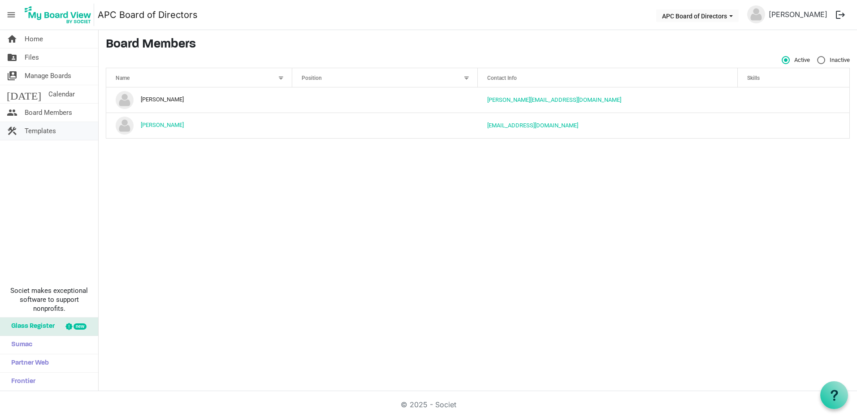  What do you see at coordinates (11, 15) in the screenshot?
I see `span: menu` at bounding box center [11, 15].